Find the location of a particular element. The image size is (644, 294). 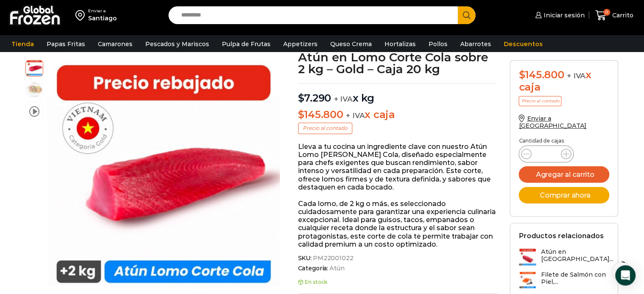

span: PM22001022 is located at coordinates (332, 258).